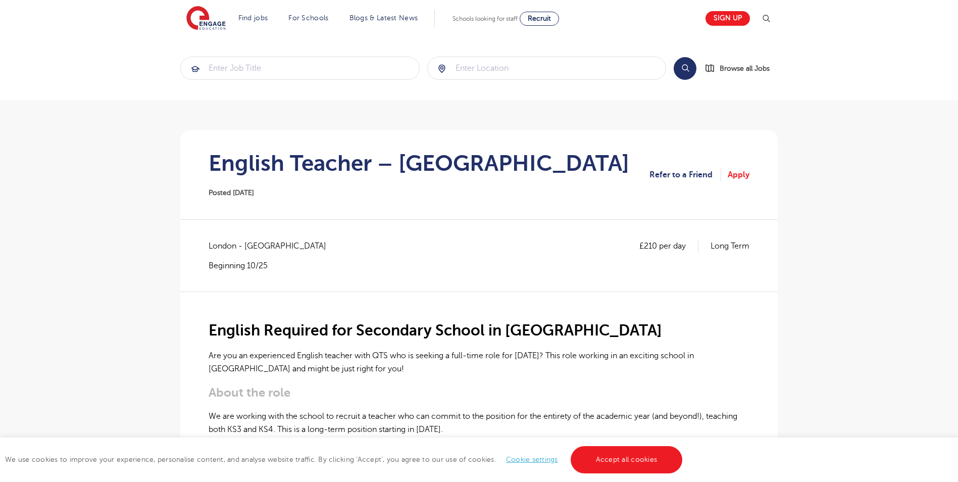 Image resolution: width=958 pixels, height=482 pixels. What do you see at coordinates (728, 18) in the screenshot?
I see `a: Sign up` at bounding box center [728, 18].